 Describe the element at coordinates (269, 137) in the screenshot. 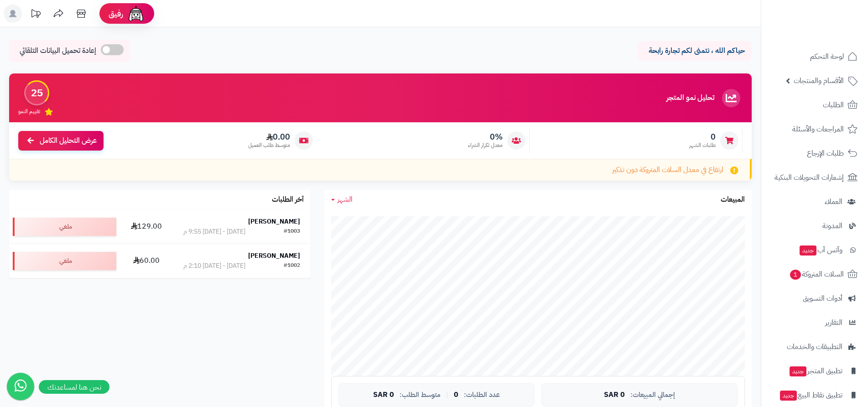

I see `span: 0.00` at that location.